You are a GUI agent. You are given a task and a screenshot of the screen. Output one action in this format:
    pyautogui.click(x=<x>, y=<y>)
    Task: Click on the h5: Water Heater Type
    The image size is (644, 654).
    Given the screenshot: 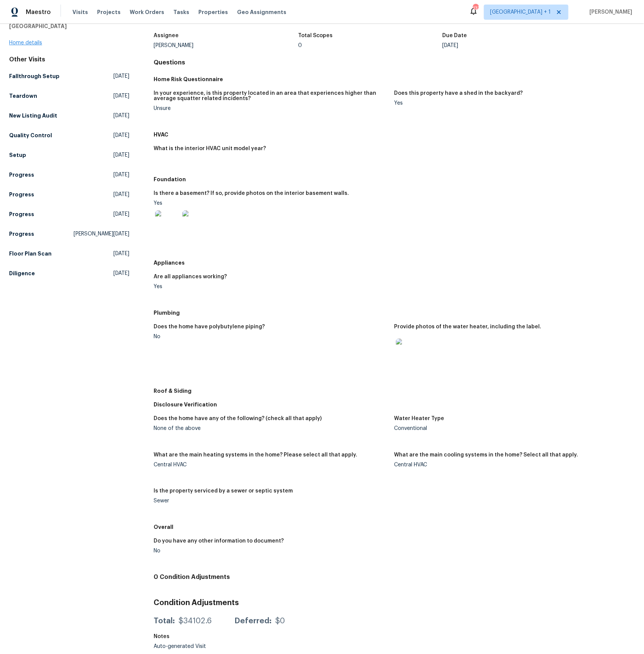 What is the action you would take?
    pyautogui.click(x=419, y=419)
    